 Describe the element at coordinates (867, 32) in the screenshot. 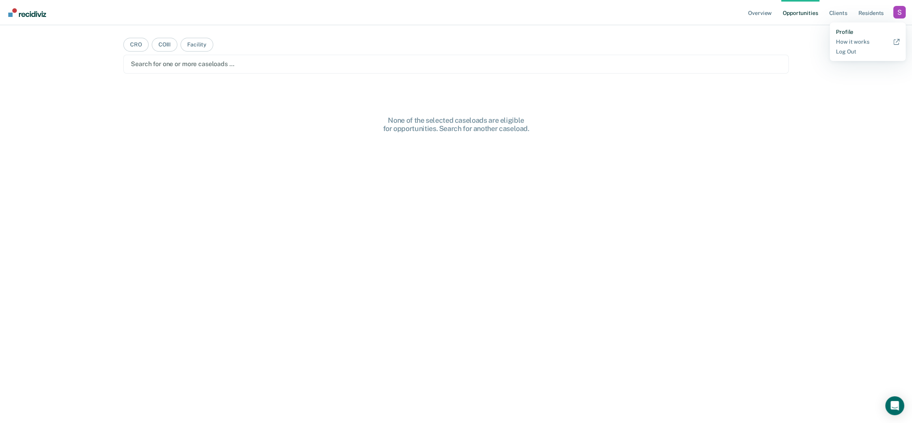

I see `a: Profile` at that location.